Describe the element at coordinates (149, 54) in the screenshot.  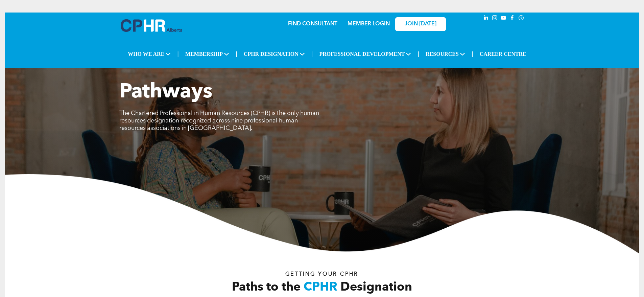
I see `span: WHO WE ARE` at that location.